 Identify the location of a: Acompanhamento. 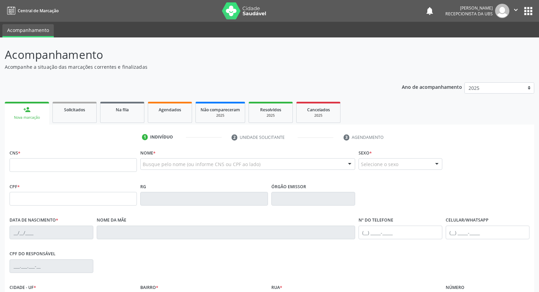
(28, 31).